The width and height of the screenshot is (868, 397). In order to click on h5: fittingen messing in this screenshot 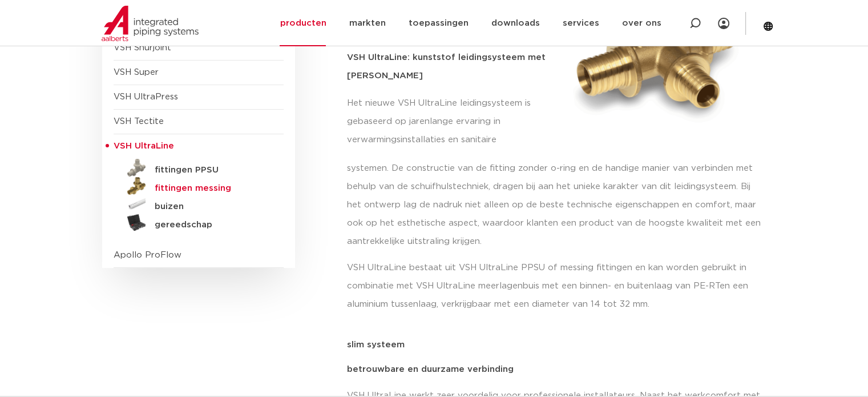, I will do `click(211, 189)`.